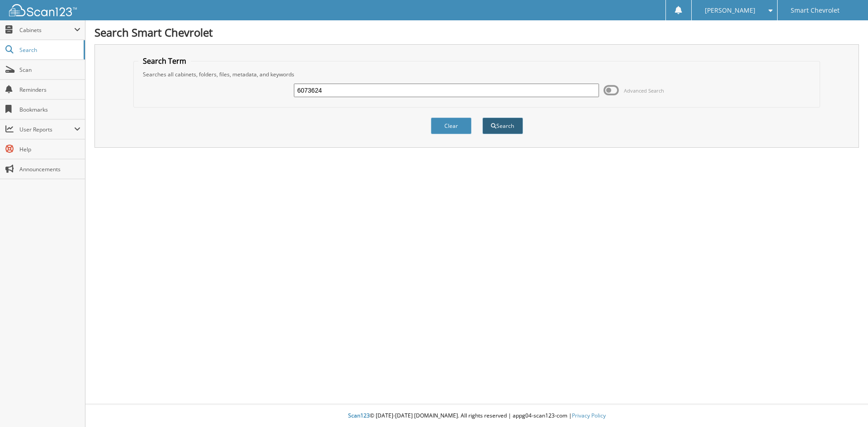 The width and height of the screenshot is (868, 427). I want to click on span: Smart Chevrolet, so click(814, 10).